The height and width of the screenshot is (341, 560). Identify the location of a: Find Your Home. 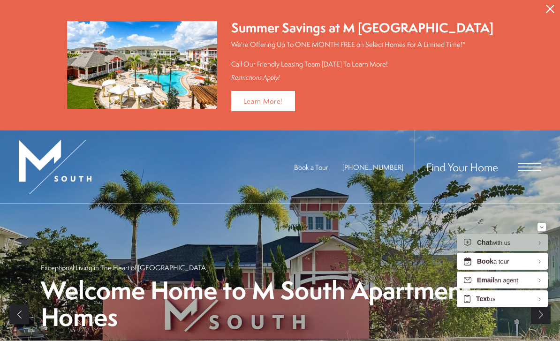
(462, 167).